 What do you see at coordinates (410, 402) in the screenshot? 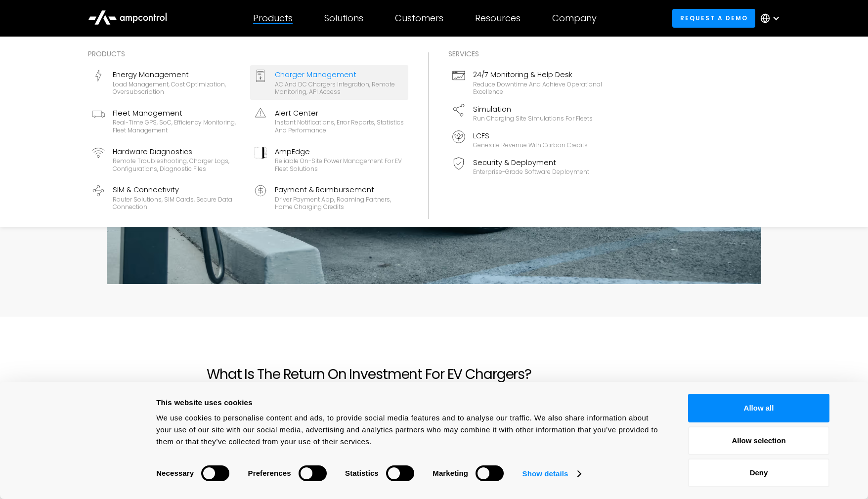
I see `div: This website uses cookies` at bounding box center [410, 402].